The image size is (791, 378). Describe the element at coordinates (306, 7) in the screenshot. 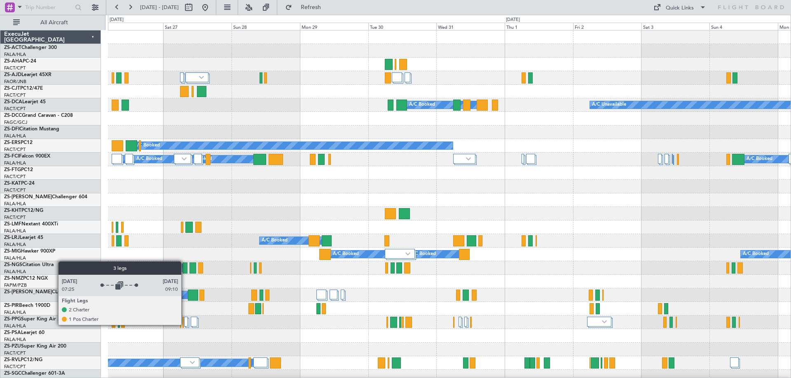

I see `button: Refresh` at that location.